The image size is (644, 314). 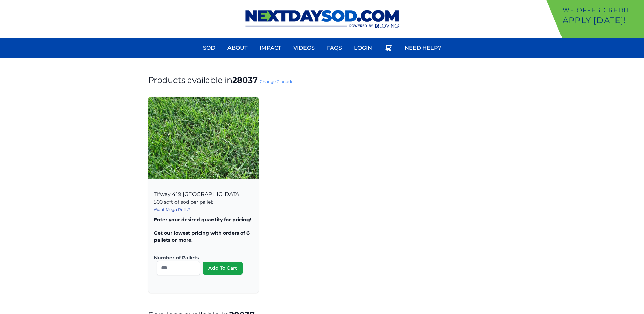 I want to click on p: We offer Credit, so click(x=602, y=10).